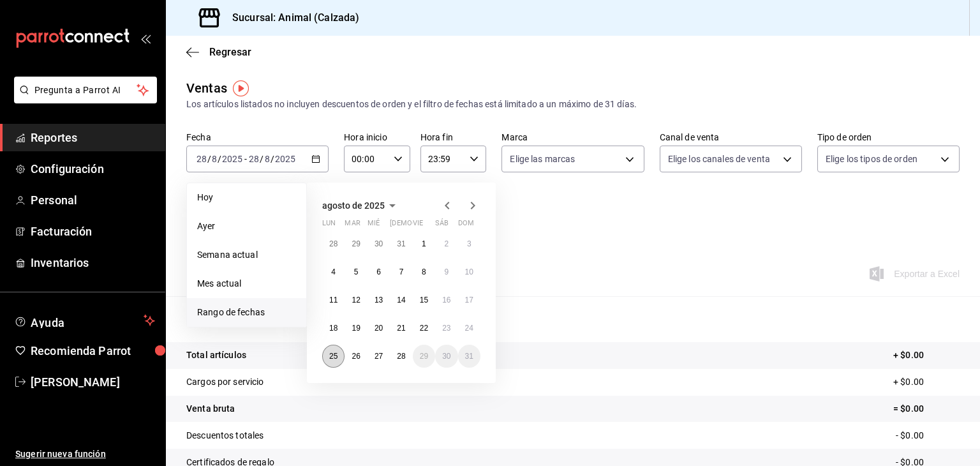  Describe the element at coordinates (470, 273) in the screenshot. I see `button: 10 de agosto de 2025` at that location.